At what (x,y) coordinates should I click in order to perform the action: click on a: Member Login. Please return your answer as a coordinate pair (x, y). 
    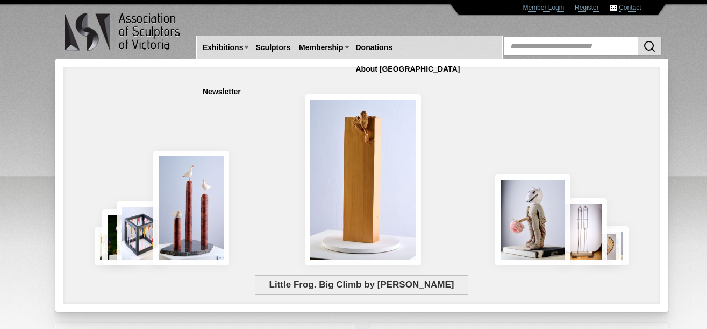
    Looking at the image, I should click on (543, 8).